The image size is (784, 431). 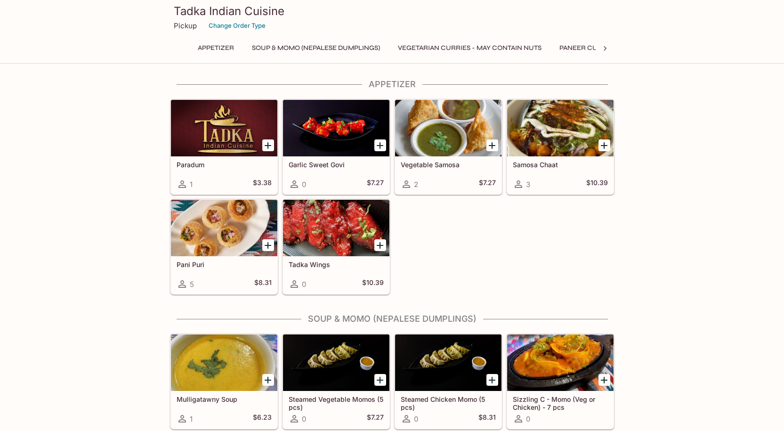 What do you see at coordinates (224, 399) in the screenshot?
I see `h5: Mulligatawny Soup` at bounding box center [224, 399].